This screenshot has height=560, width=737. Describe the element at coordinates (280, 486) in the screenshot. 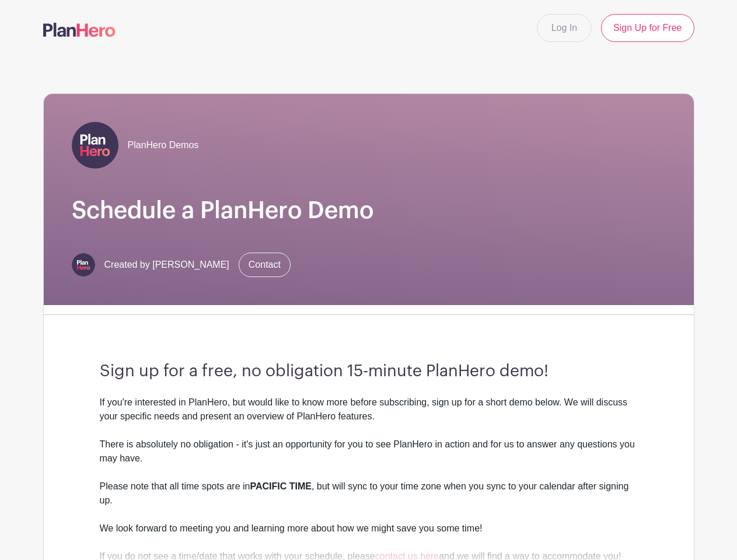

I see `strong: PACIFIC TIME` at that location.